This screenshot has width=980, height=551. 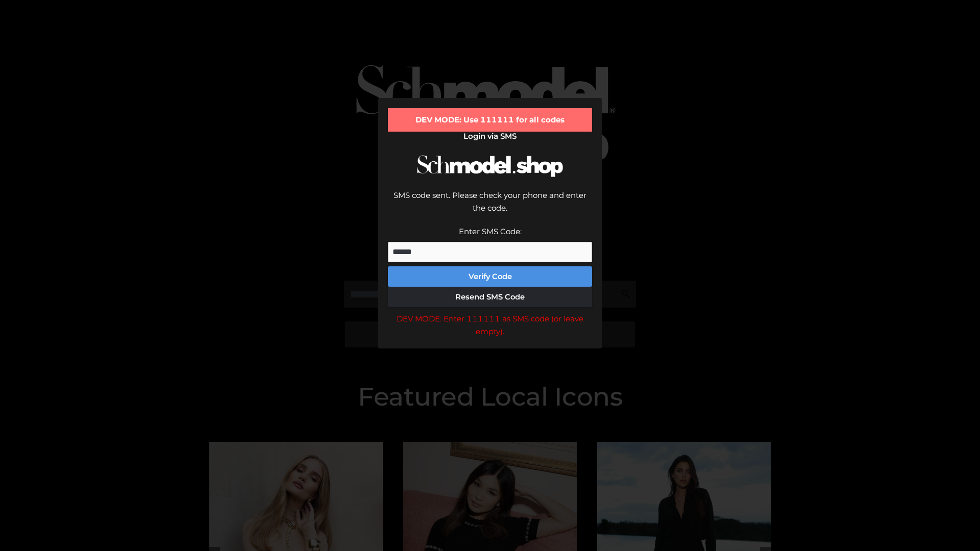 I want to click on img: Schmodel Logo, so click(x=490, y=166).